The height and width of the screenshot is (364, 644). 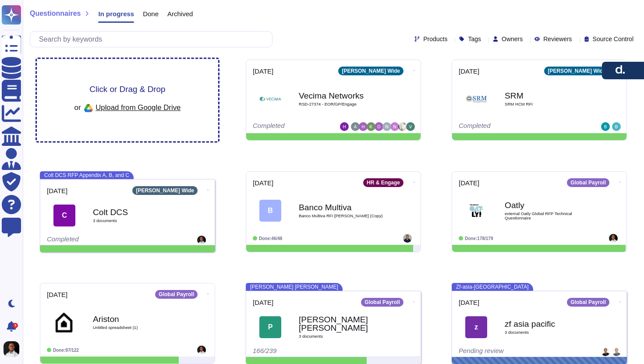 What do you see at coordinates (613, 39) in the screenshot?
I see `span: Source Control` at bounding box center [613, 39].